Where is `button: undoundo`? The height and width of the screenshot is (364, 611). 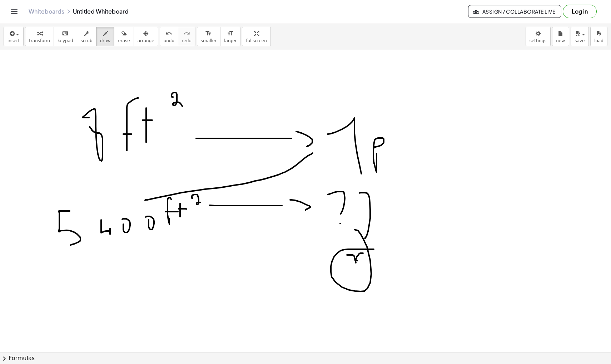
button: undoundo is located at coordinates (169, 37).